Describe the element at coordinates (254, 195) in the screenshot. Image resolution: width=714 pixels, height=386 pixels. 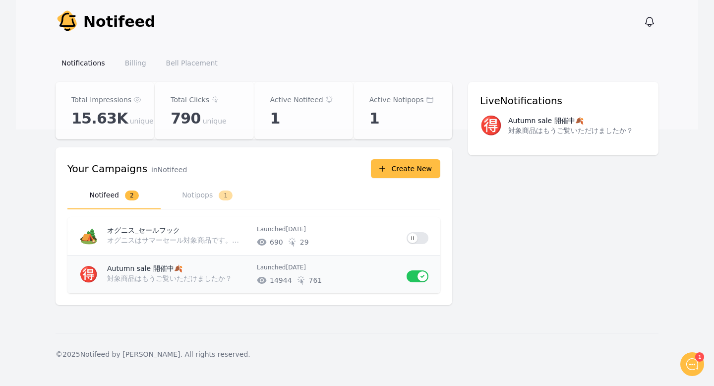
I see `nav: Tabs` at that location.